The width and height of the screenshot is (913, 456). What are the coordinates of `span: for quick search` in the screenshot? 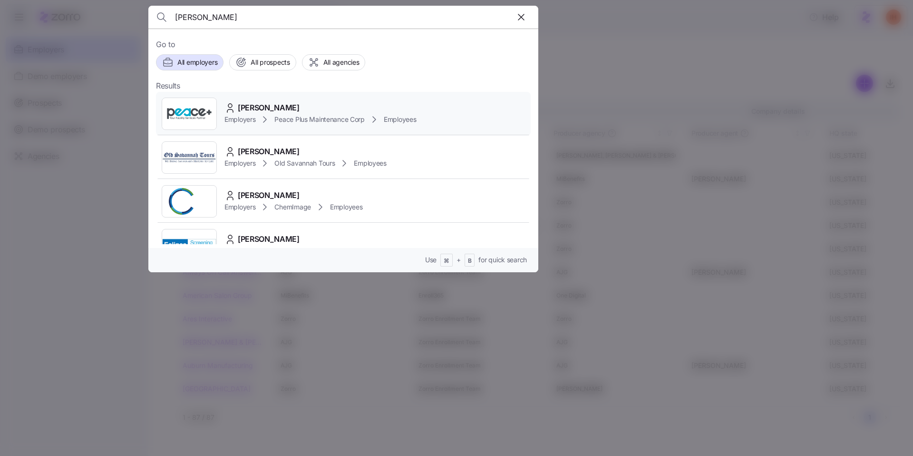 It's located at (503, 260).